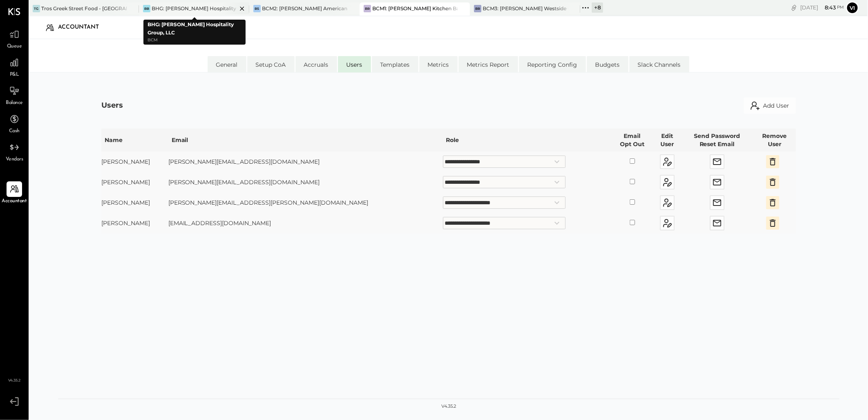  What do you see at coordinates (794, 8) in the screenshot?
I see `div: copy link` at bounding box center [794, 8].